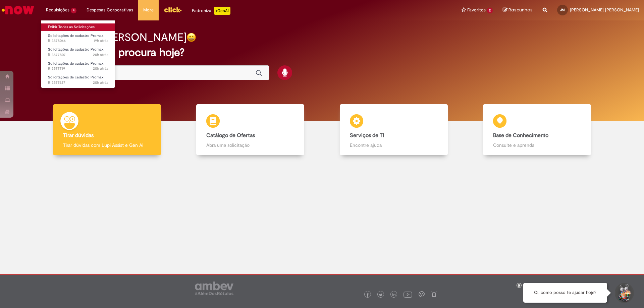 The image size is (644, 308). Describe the element at coordinates (110, 10) in the screenshot. I see `span: Despesas Corporativas` at that location.